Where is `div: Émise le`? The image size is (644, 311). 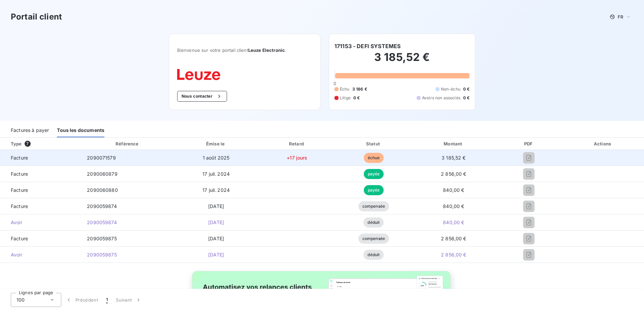 div: Émise le is located at coordinates (216, 144).